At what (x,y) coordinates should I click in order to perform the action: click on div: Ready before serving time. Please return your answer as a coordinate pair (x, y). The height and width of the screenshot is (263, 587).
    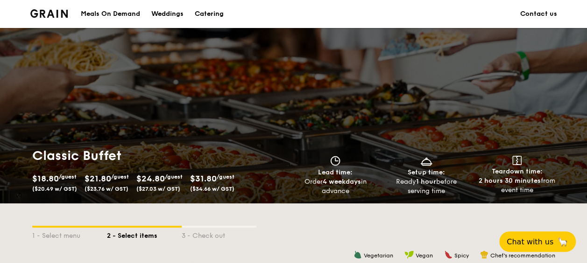
    Looking at the image, I should click on (426, 187).